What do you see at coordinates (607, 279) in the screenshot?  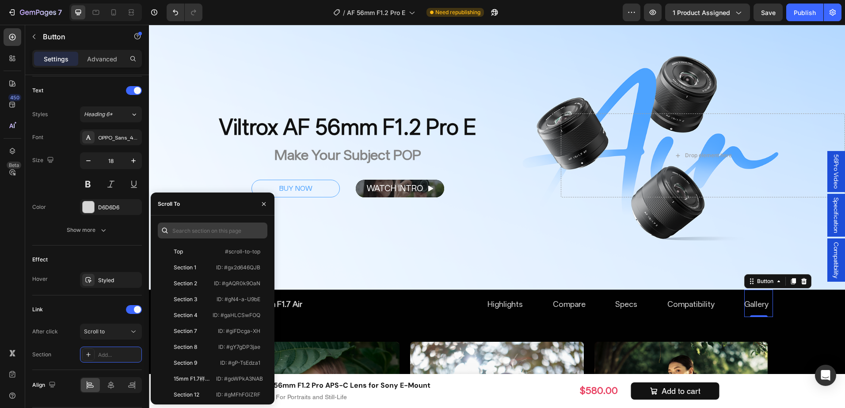 I see `p: Gallery` at bounding box center [607, 279].